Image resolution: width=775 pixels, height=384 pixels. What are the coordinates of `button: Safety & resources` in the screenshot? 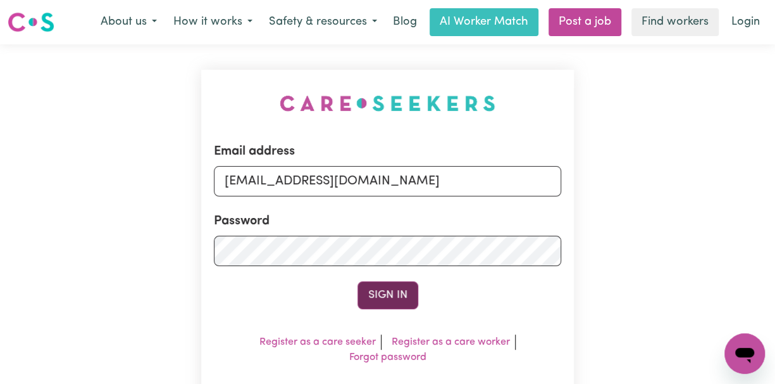 It's located at (323, 22).